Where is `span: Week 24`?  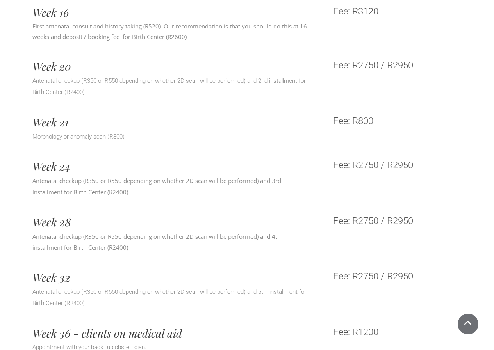 span: Week 24 is located at coordinates (51, 166).